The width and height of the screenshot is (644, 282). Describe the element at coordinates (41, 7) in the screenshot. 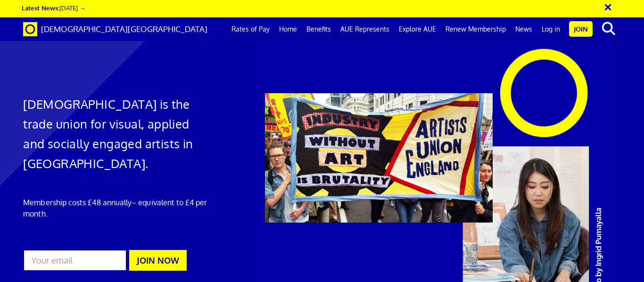

I see `strong: Latest News:` at that location.